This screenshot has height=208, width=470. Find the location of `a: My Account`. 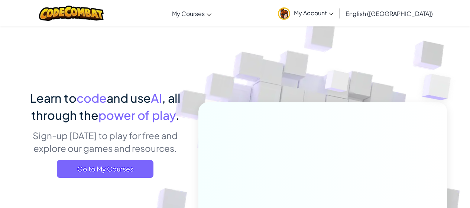

a: My Account is located at coordinates (306, 13).